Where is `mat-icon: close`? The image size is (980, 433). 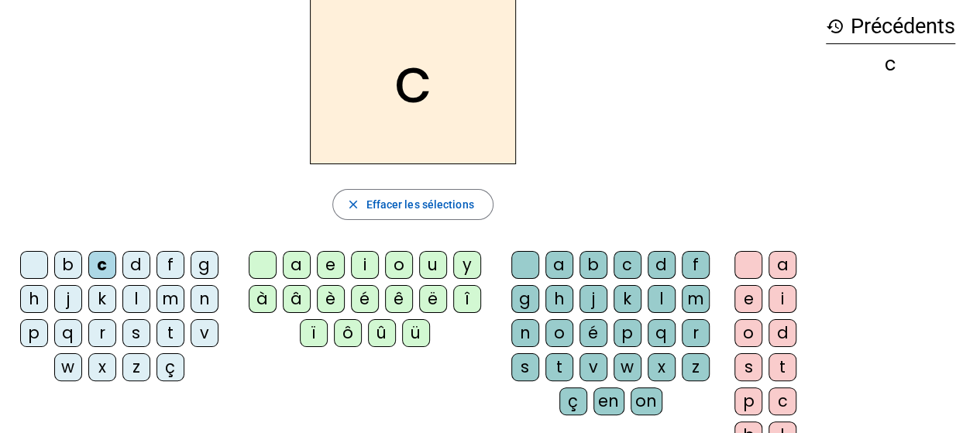 mat-icon: close is located at coordinates (353, 204).